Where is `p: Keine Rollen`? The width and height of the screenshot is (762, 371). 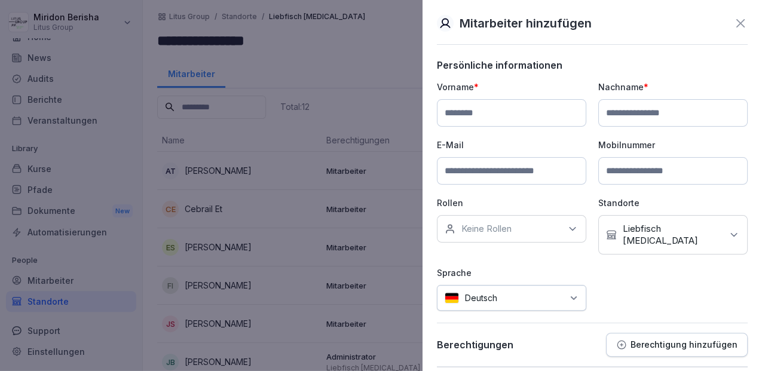 p: Keine Rollen is located at coordinates (486, 229).